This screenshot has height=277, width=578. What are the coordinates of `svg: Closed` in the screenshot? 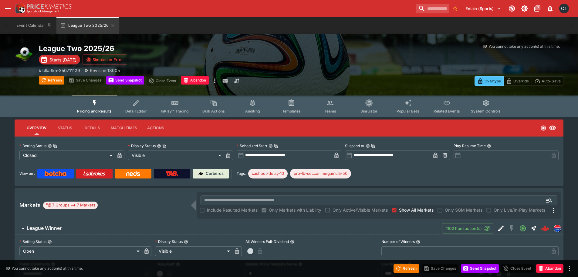 It's located at (544, 128).